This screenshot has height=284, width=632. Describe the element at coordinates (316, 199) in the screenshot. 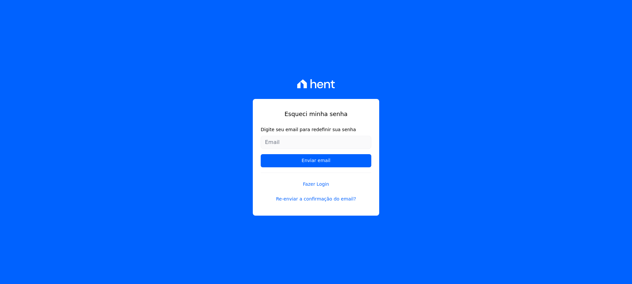

I see `a: Re-enviar a confirmação do email?` at that location.